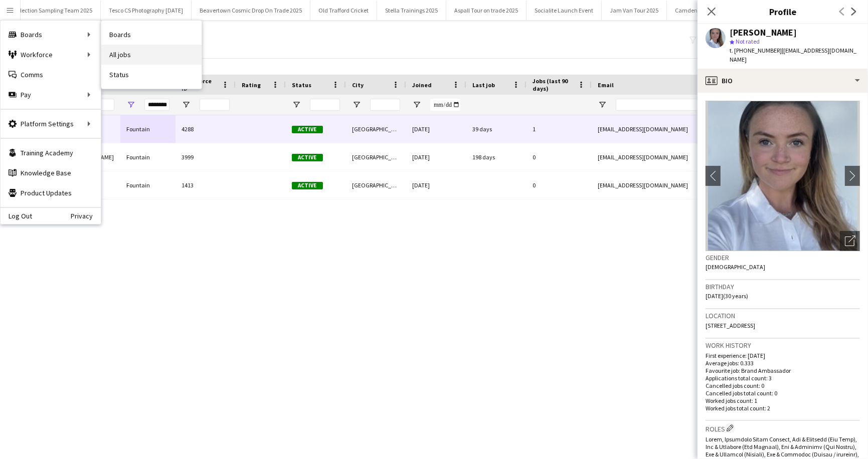  What do you see at coordinates (206, 129) in the screenshot?
I see `div: 4288` at bounding box center [206, 129].